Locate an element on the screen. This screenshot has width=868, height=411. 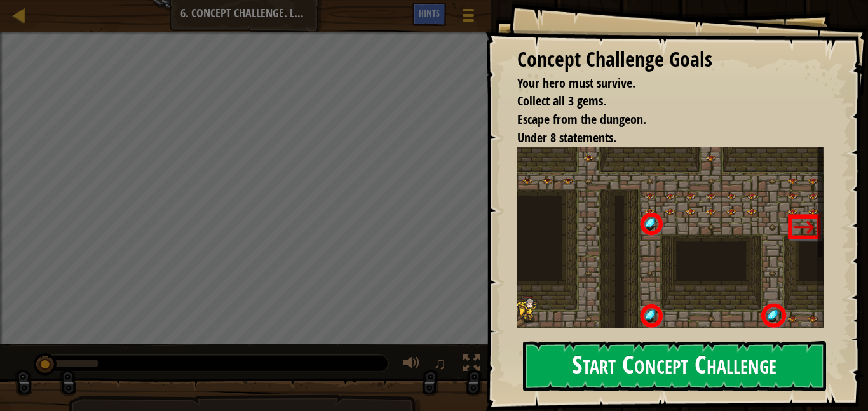
li: Under 8 statements. is located at coordinates (660, 138).